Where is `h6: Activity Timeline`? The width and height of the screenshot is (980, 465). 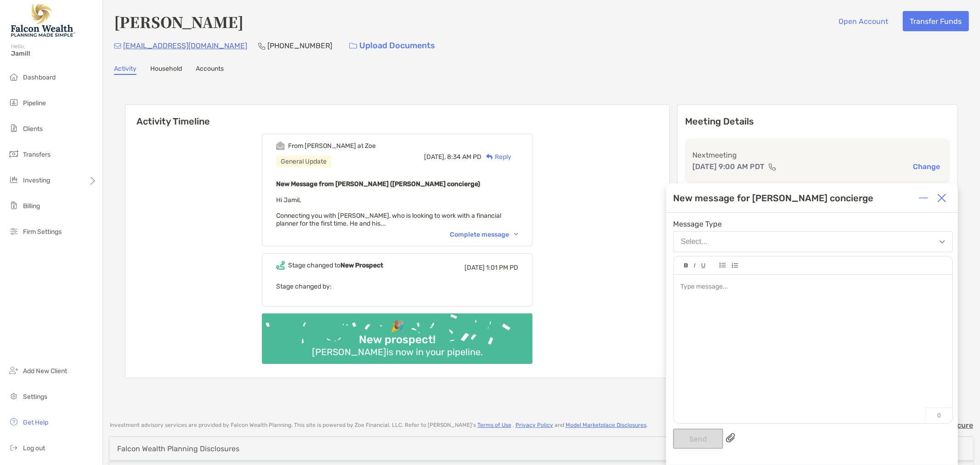 h6: Activity Timeline is located at coordinates (397, 116).